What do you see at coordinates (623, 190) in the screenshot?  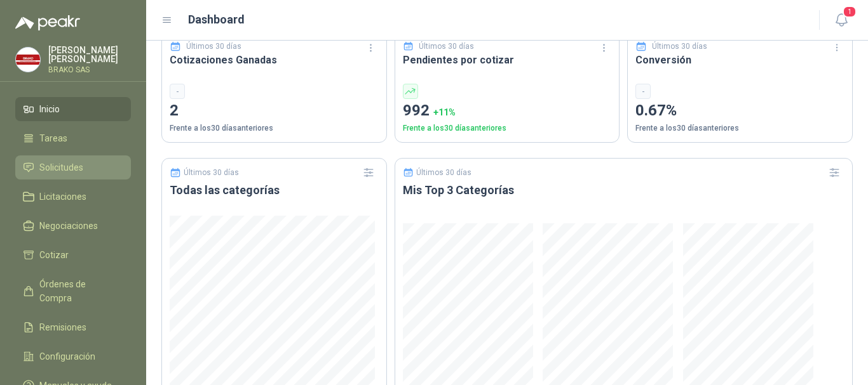 I see `h3: Mis Top 3 Categorías` at bounding box center [623, 190].